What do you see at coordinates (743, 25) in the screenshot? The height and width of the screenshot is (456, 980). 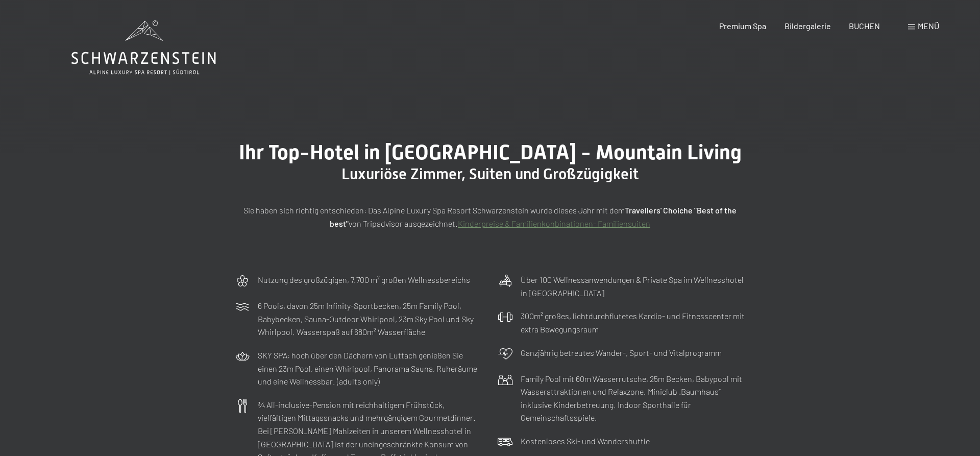 I see `a: Premium Spa` at bounding box center [743, 25].